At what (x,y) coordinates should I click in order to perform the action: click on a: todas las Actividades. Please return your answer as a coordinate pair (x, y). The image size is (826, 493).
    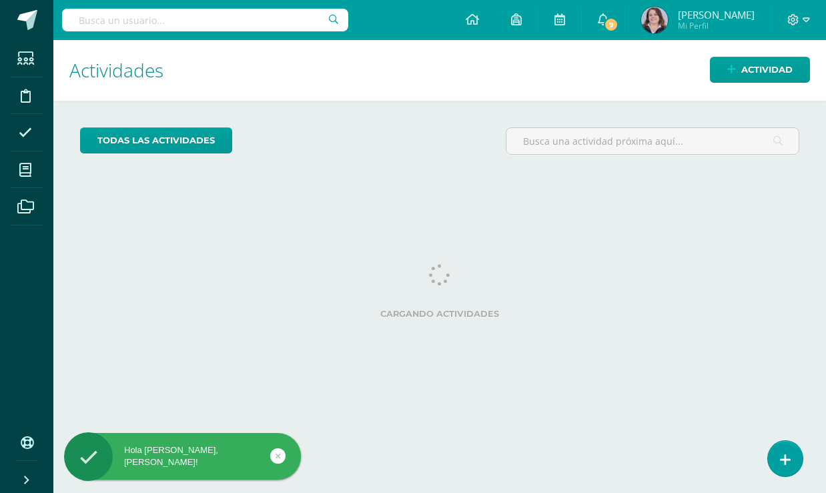
    Looking at the image, I should click on (156, 140).